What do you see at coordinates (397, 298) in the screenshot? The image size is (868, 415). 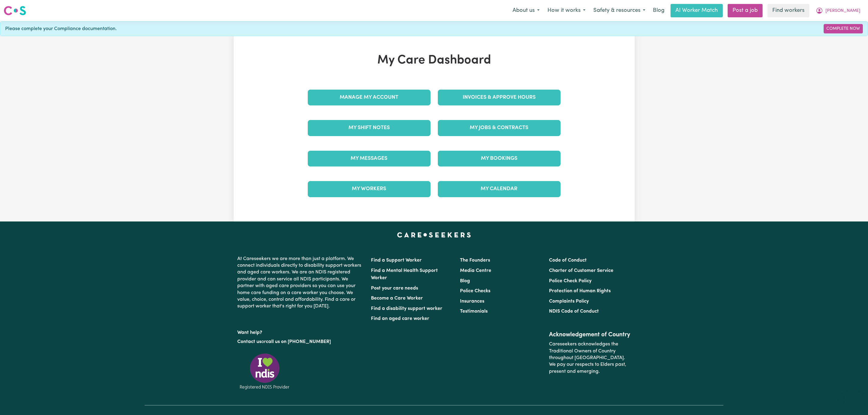 I see `a: Become a Care Worker` at bounding box center [397, 298].